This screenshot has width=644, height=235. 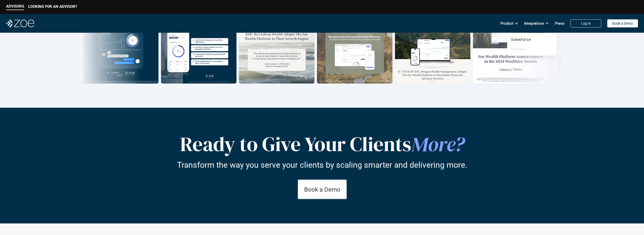 What do you see at coordinates (560, 23) in the screenshot?
I see `p: Press` at bounding box center [560, 23].